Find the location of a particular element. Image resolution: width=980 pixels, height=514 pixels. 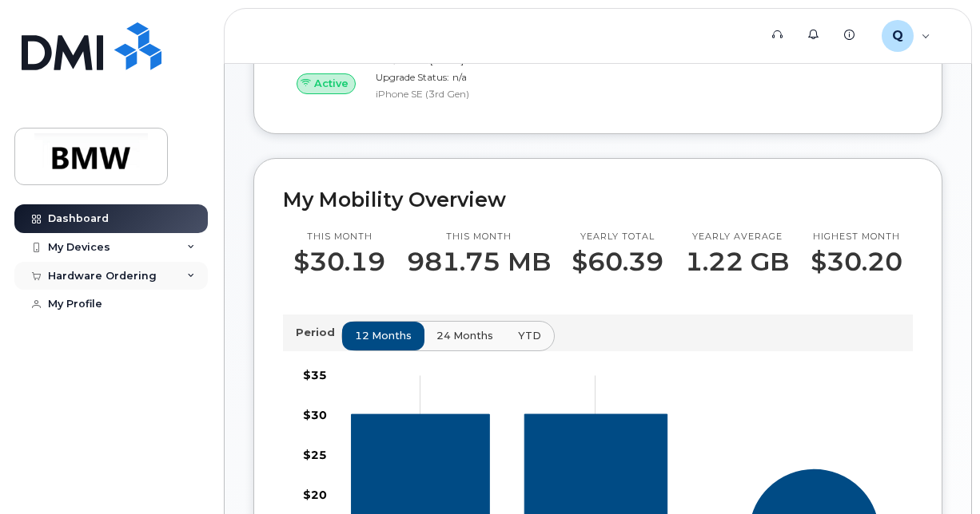

p: $30.20 is located at coordinates (856, 262).